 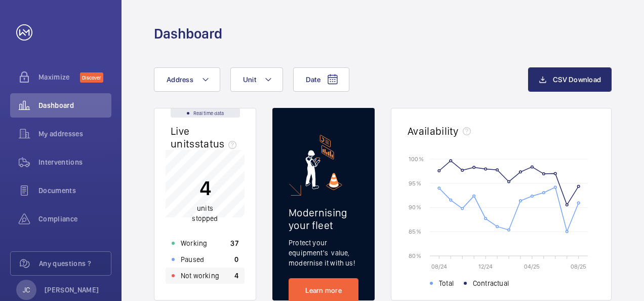 What do you see at coordinates (217, 144) in the screenshot?
I see `span: status` at bounding box center [217, 144].